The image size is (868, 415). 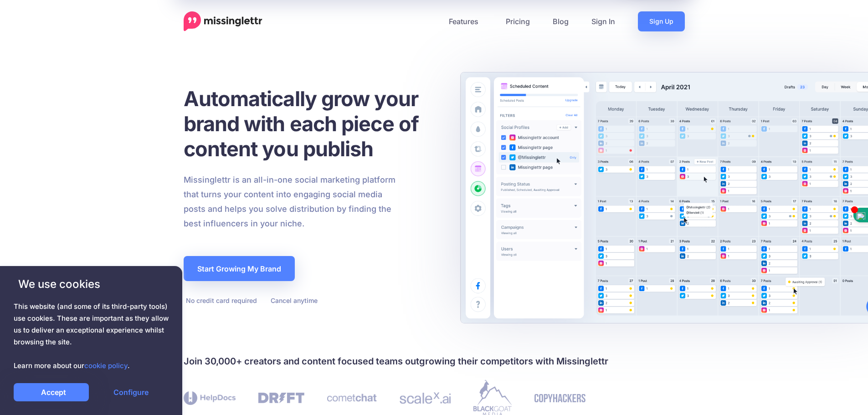 I want to click on a: Pricing, so click(x=518, y=22).